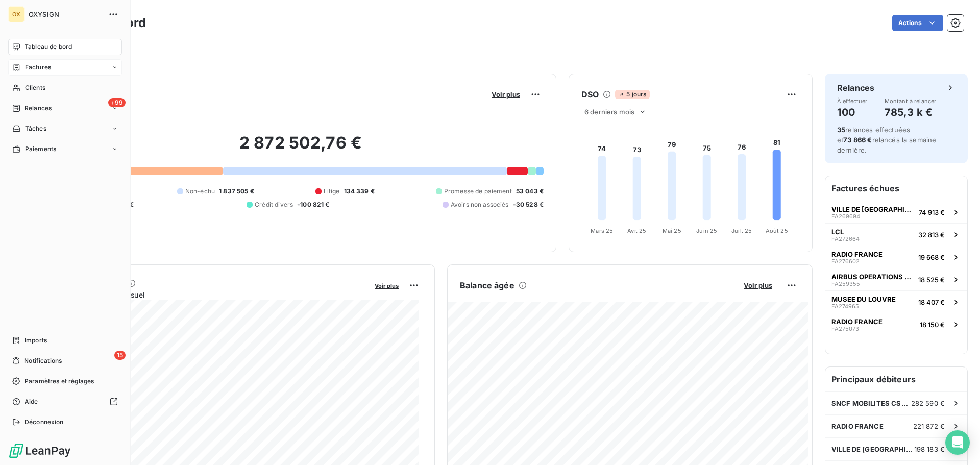 This screenshot has height=465, width=980. I want to click on span: Factures, so click(37, 67).